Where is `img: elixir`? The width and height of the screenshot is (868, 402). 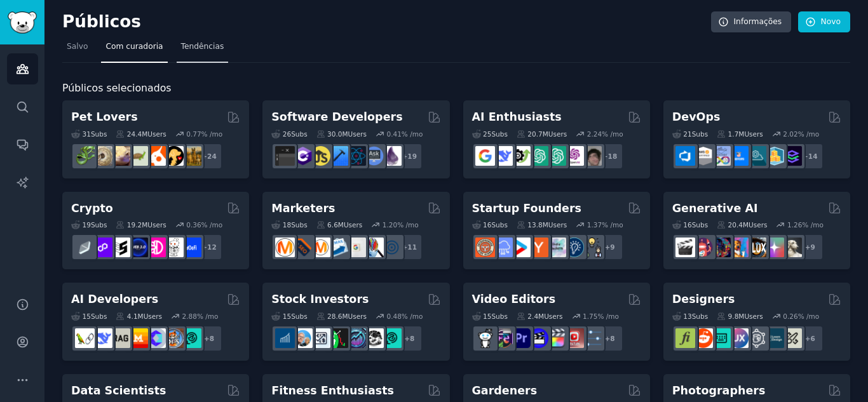
img: elixir is located at coordinates (391, 155).